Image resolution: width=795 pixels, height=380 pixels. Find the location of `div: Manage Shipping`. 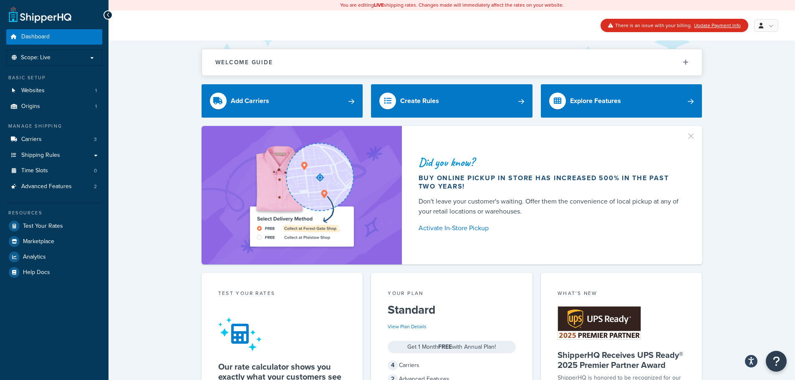

div: Manage Shipping is located at coordinates (54, 126).